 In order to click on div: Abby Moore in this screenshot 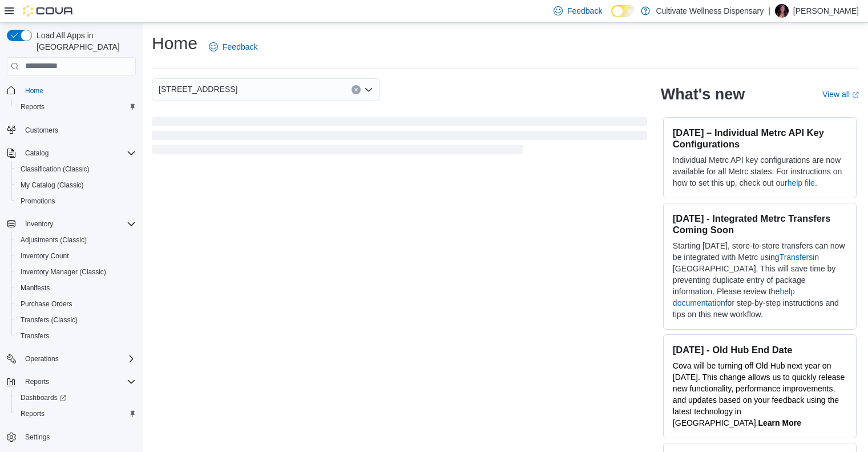, I will do `click(782, 11)`.